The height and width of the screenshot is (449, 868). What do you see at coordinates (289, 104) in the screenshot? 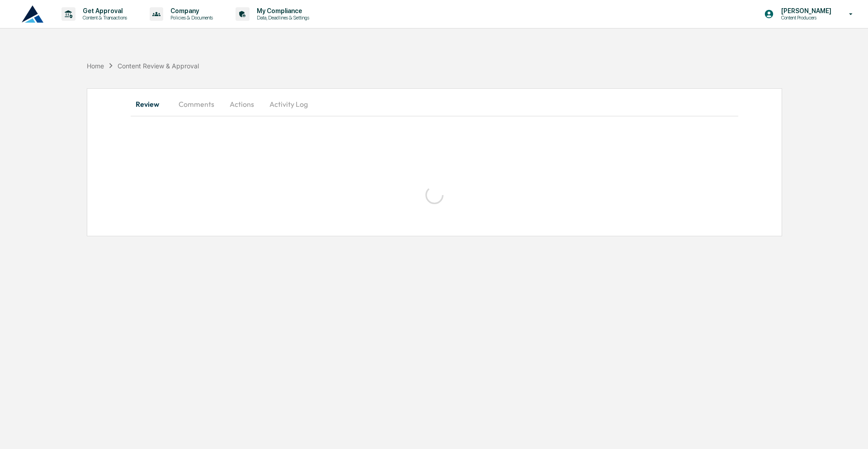
I see `button: Activity Log` at bounding box center [289, 104].